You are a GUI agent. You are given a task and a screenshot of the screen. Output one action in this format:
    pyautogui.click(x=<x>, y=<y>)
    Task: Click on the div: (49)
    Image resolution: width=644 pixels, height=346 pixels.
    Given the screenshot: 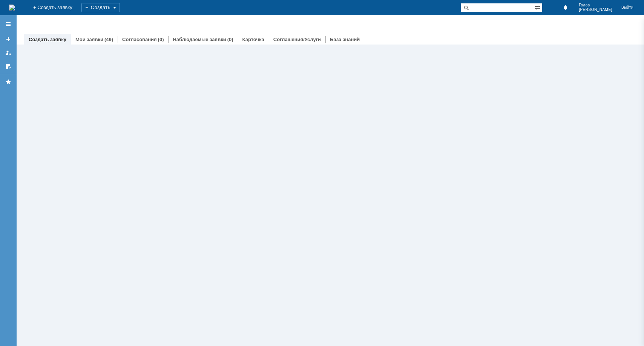 What is the action you would take?
    pyautogui.click(x=108, y=39)
    